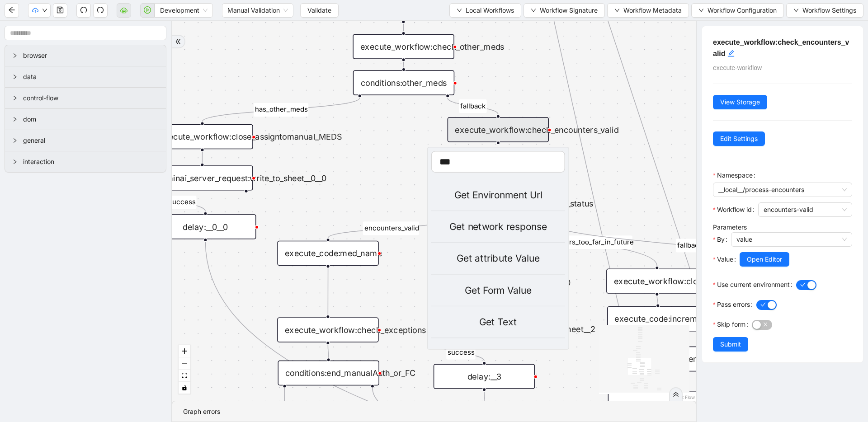 This screenshot has width=868, height=422. Describe the element at coordinates (100, 10) in the screenshot. I see `button: redo` at that location.